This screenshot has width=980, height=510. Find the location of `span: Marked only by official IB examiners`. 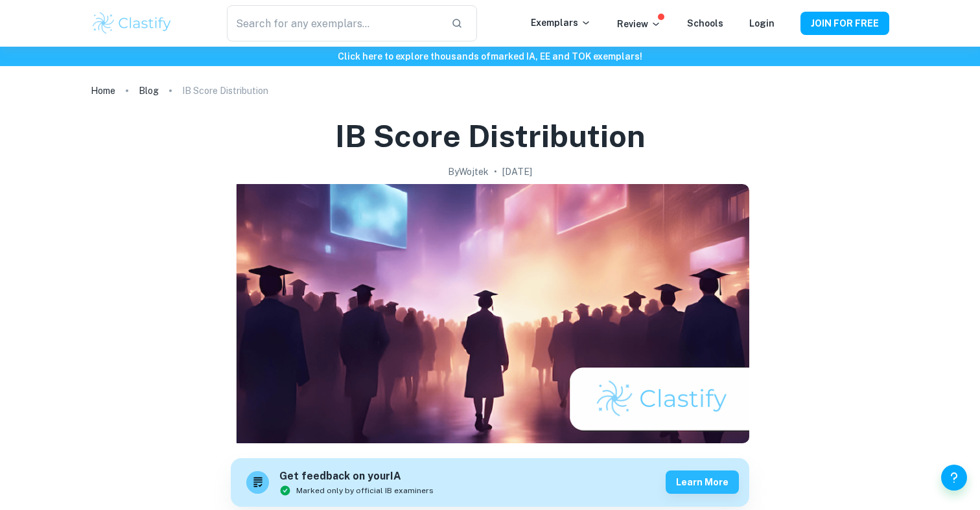

span: Marked only by official IB examiners is located at coordinates (365, 490).